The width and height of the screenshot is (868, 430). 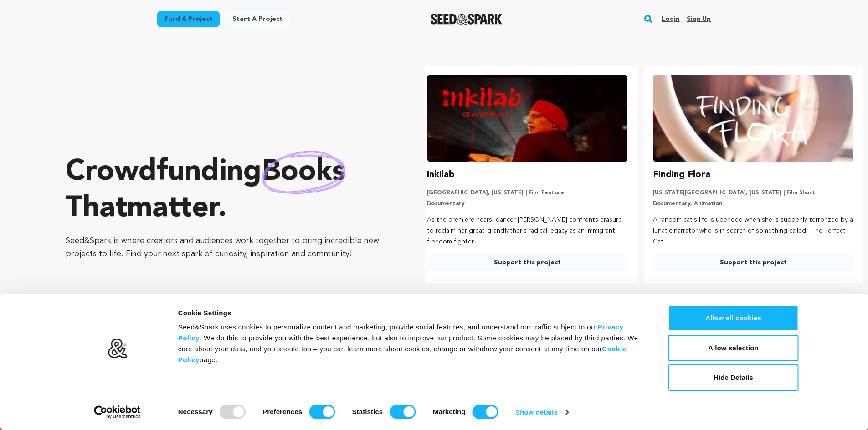 What do you see at coordinates (466, 19) in the screenshot?
I see `a: Seed&Spark Homepage` at bounding box center [466, 19].